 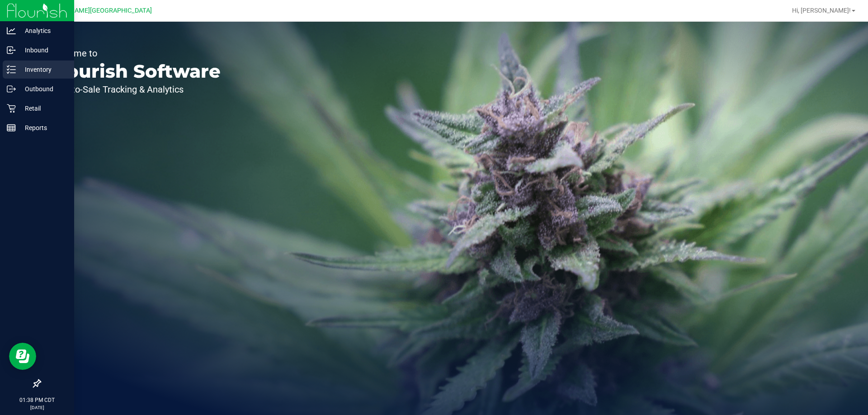 What do you see at coordinates (11, 50) in the screenshot?
I see `inline-svg: Inbound` at bounding box center [11, 50].